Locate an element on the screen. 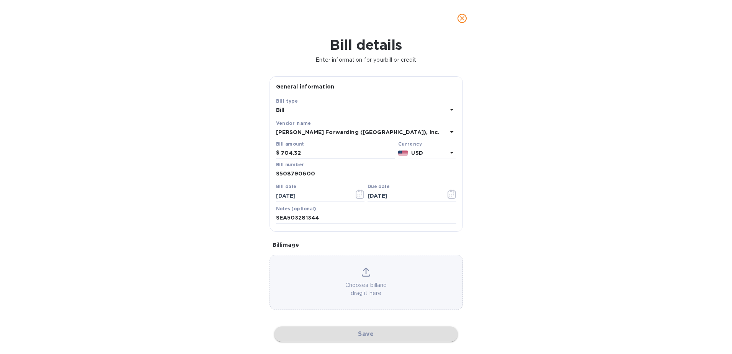 Image resolution: width=732 pixels, height=354 pixels. button: close is located at coordinates (462, 18).